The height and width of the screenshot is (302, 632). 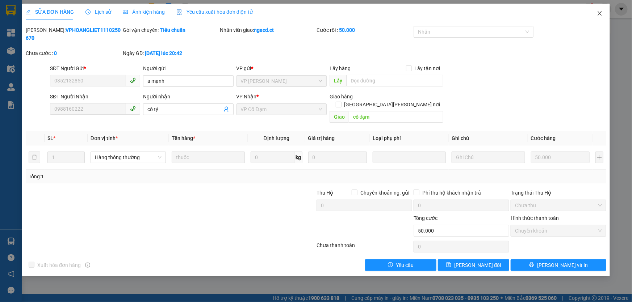 I want to click on div: Ngày GD:, so click(x=171, y=53).